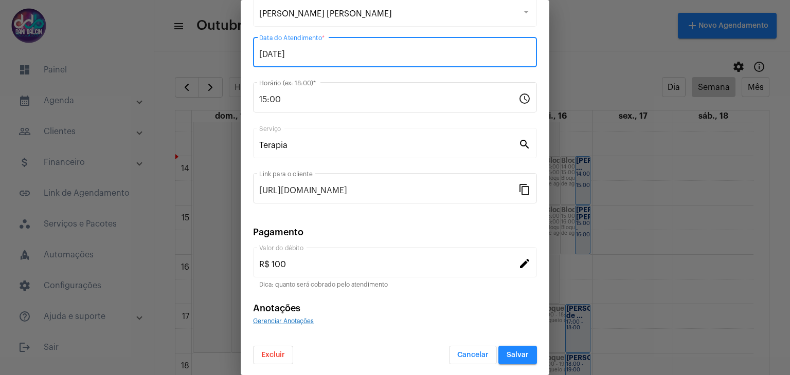  I want to click on span: Salvar, so click(517, 355).